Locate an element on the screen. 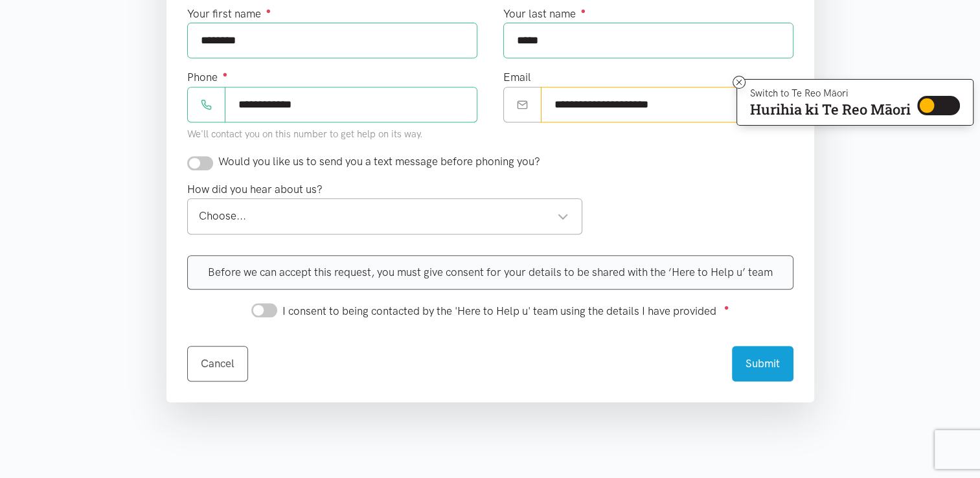 The image size is (980, 478). span: Would you like us to send you a text message before phoning you? is located at coordinates (379, 161).